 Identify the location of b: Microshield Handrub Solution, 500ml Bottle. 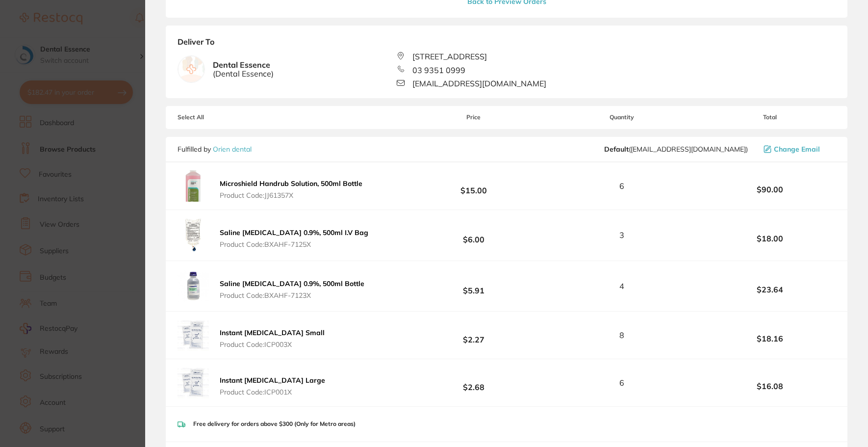
(291, 183).